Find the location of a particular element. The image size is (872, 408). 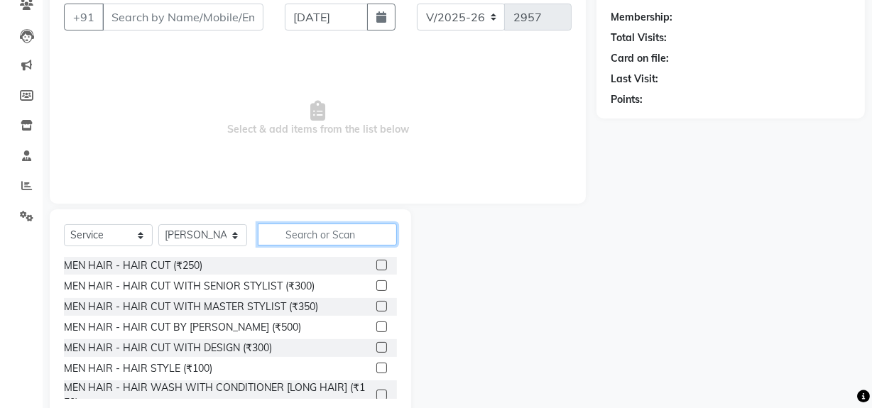

div: Card on file: is located at coordinates (640, 58).